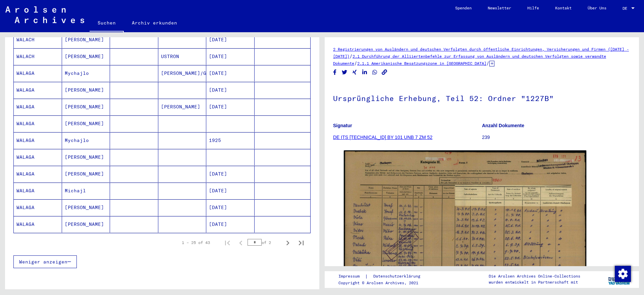 The width and height of the screenshot is (644, 295). What do you see at coordinates (288, 243) in the screenshot?
I see `button: Next page` at bounding box center [288, 243].